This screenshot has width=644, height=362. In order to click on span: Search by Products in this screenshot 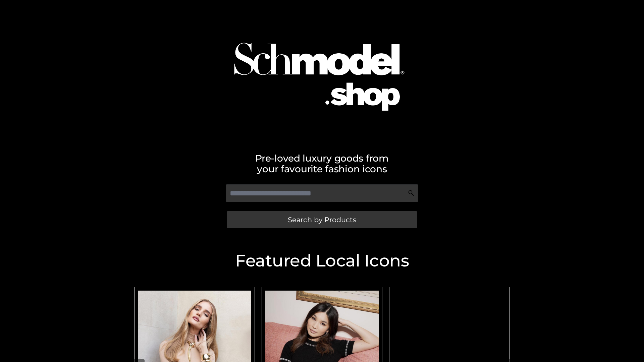, I will do `click(322, 219)`.